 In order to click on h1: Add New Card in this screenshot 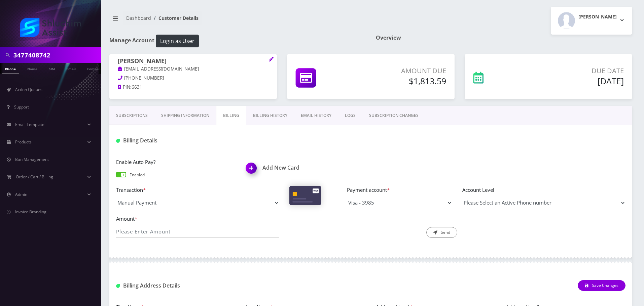, I will do `click(306, 168)`.